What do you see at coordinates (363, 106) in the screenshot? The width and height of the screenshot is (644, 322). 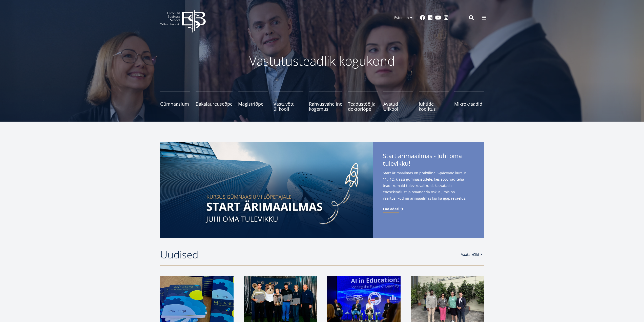 I see `span: Teadustöö ja doktoriõpe` at bounding box center [363, 106].